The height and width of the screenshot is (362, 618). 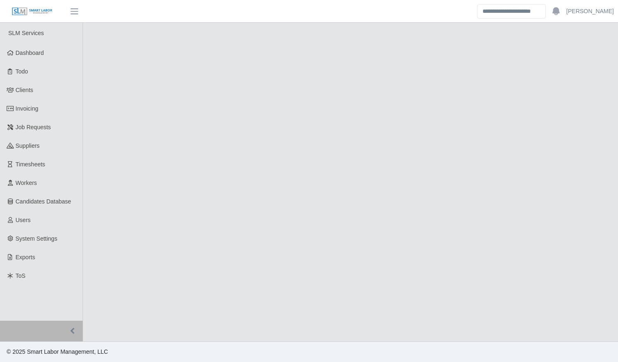 I want to click on span: Clients, so click(x=24, y=90).